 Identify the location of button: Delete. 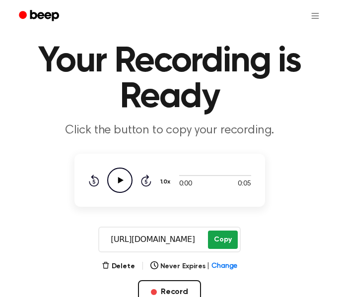
(118, 267).